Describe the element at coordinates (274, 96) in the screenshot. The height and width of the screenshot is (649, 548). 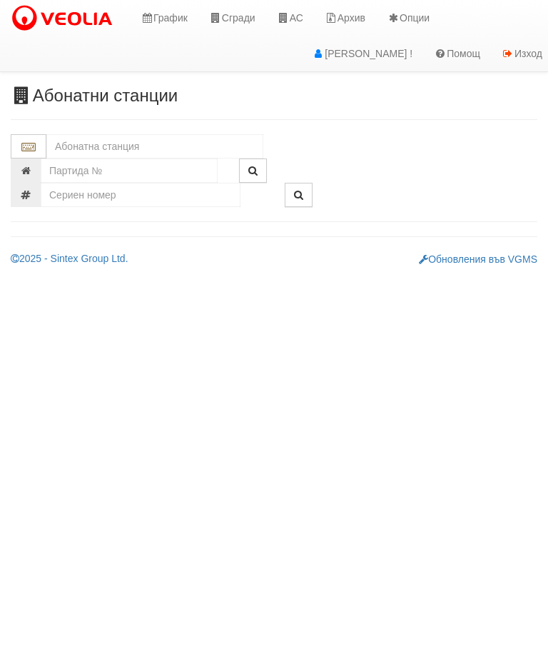
I see `h3: Абонатни станции` at that location.